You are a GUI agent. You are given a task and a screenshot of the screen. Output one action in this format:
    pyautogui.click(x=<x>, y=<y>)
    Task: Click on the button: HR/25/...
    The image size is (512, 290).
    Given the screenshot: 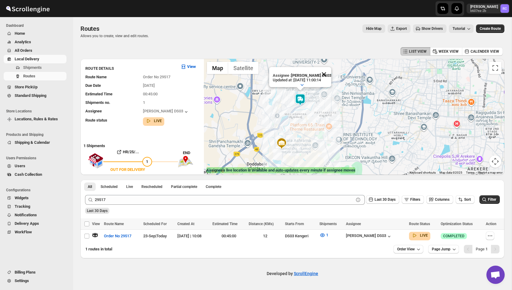 What is the action you would take?
    pyautogui.click(x=128, y=152)
    